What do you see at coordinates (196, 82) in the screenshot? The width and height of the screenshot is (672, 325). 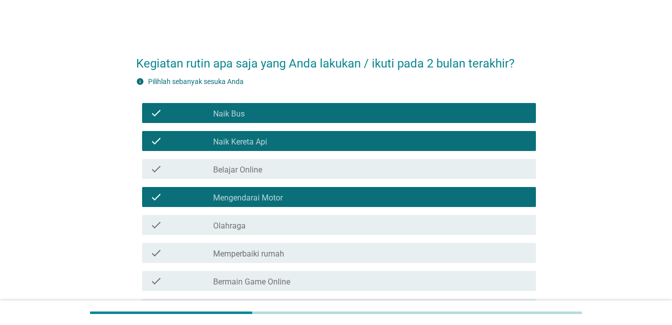 I see `label: Pilihlah sebanyak sesuka Anda` at bounding box center [196, 82].